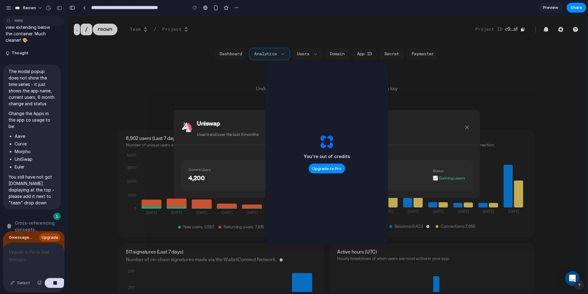 The width and height of the screenshot is (588, 294). Describe the element at coordinates (39, 226) in the screenshot. I see `span: Cross-referencing concepts ..` at that location.